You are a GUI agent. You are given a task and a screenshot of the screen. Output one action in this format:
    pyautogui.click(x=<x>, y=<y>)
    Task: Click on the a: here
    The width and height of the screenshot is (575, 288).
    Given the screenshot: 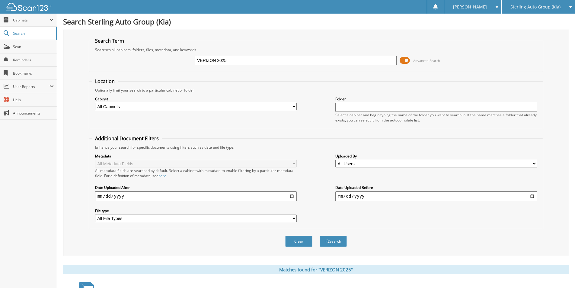 What is the action you would take?
    pyautogui.click(x=162, y=175)
    